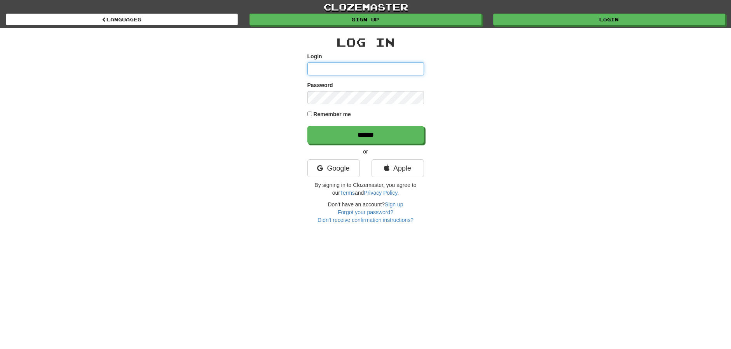 This screenshot has width=731, height=349. What do you see at coordinates (366, 42) in the screenshot?
I see `h2: Log In` at bounding box center [366, 42].